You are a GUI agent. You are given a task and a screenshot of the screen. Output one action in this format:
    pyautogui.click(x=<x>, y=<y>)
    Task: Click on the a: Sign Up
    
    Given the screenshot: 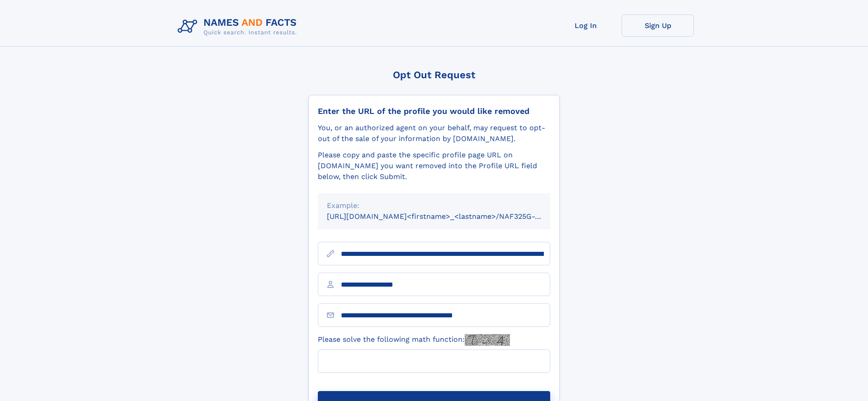 What is the action you would take?
    pyautogui.click(x=658, y=25)
    